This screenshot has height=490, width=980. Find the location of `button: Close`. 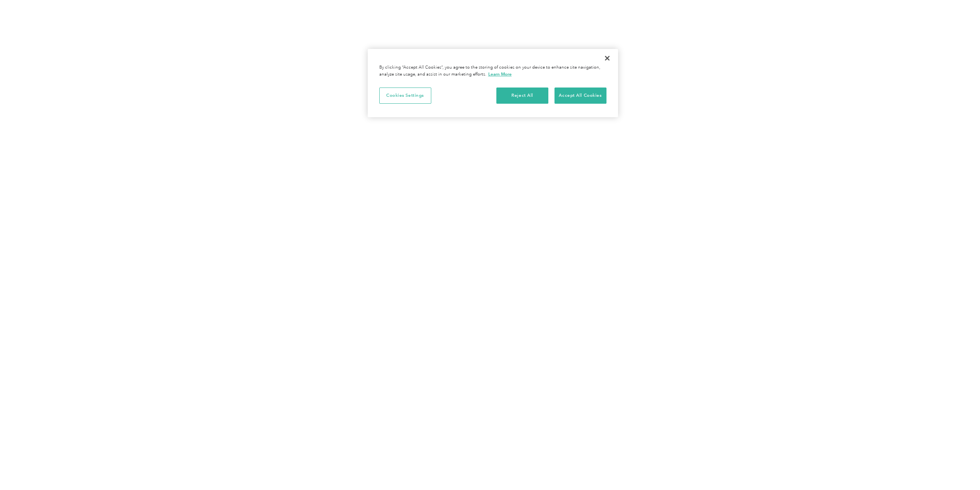

button: Close is located at coordinates (608, 58).